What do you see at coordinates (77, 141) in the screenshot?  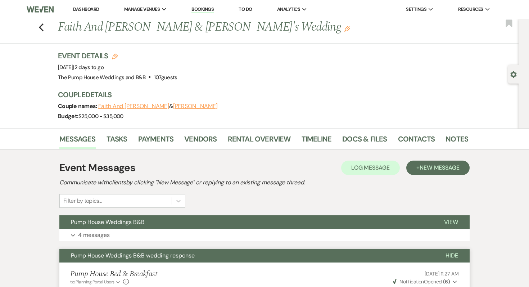 I see `a: Messages` at bounding box center [77, 141].